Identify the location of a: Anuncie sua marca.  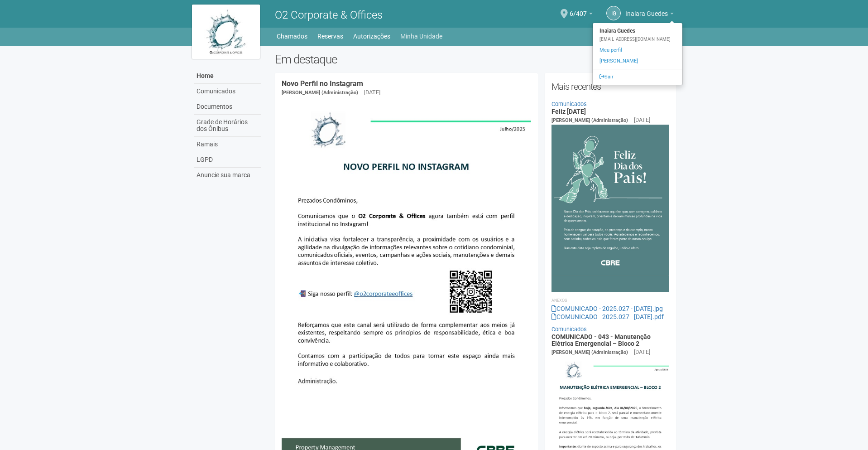
(228, 175).